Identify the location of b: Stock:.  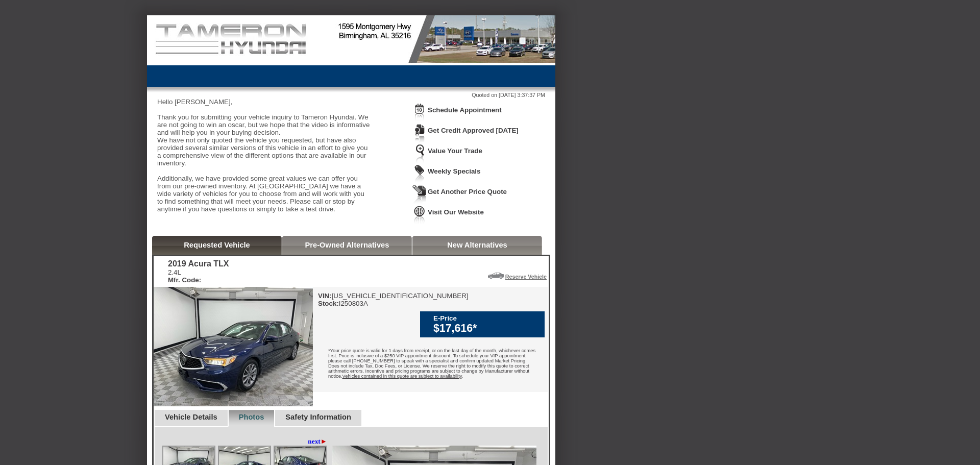
(328, 303).